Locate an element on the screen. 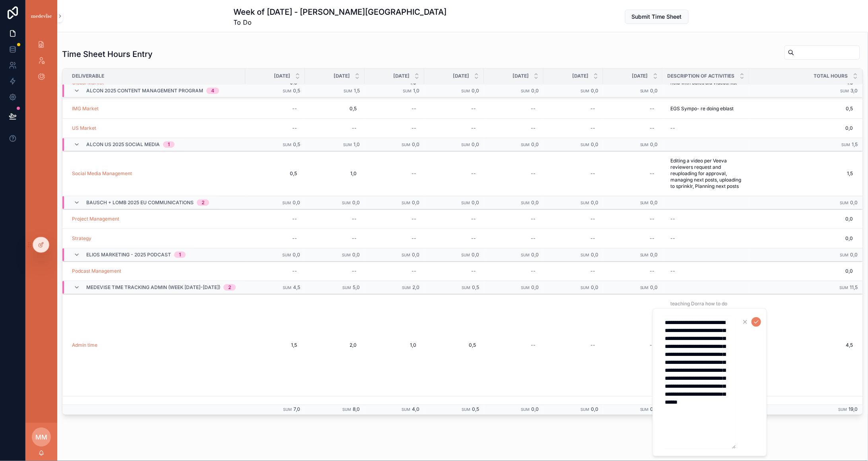 This screenshot has width=868, height=461. img: App logo is located at coordinates (41, 16).